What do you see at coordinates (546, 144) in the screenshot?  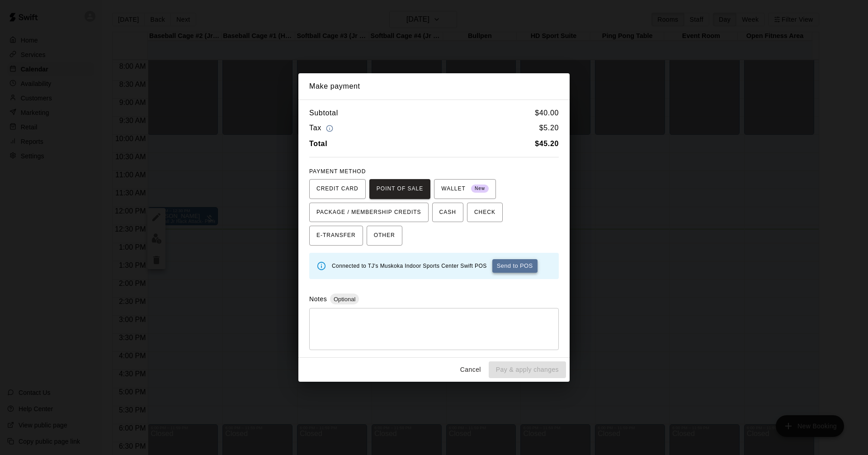 I see `b: $ 45.20` at bounding box center [546, 144].